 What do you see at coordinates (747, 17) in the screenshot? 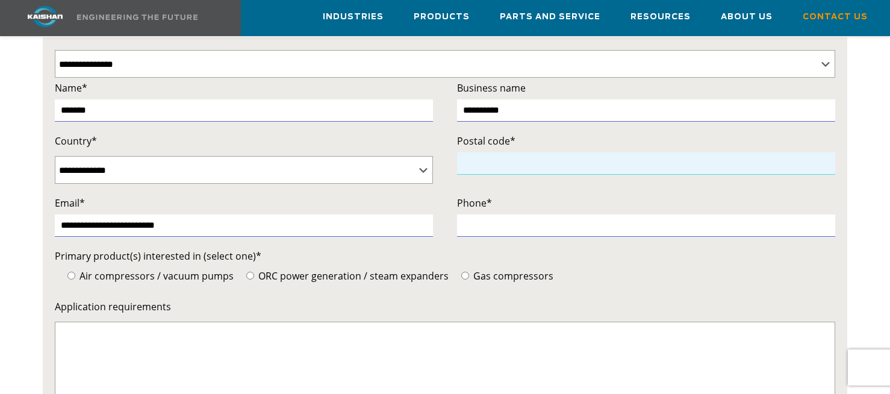
I see `a: About Us` at bounding box center [747, 17].